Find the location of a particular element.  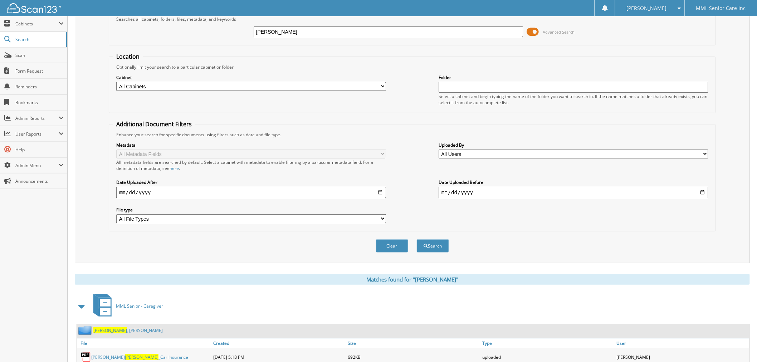

span: Announcements is located at coordinates (39, 181).